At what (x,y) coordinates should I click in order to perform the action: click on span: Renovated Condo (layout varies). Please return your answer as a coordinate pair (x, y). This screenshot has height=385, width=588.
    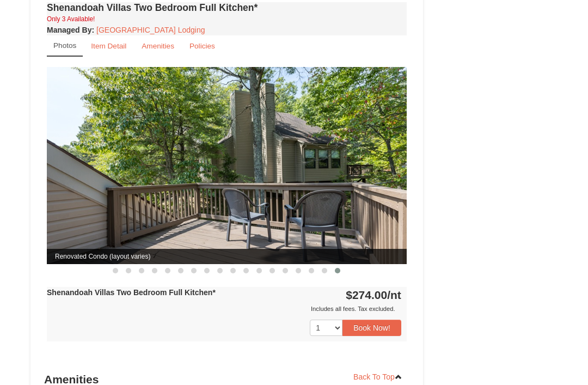
    Looking at the image, I should click on (226, 257).